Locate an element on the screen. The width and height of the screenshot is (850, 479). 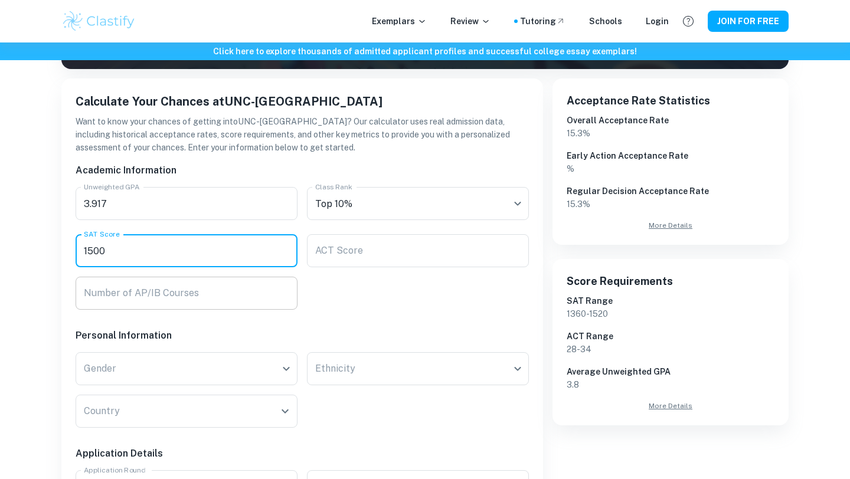
p: Review is located at coordinates (470, 21).